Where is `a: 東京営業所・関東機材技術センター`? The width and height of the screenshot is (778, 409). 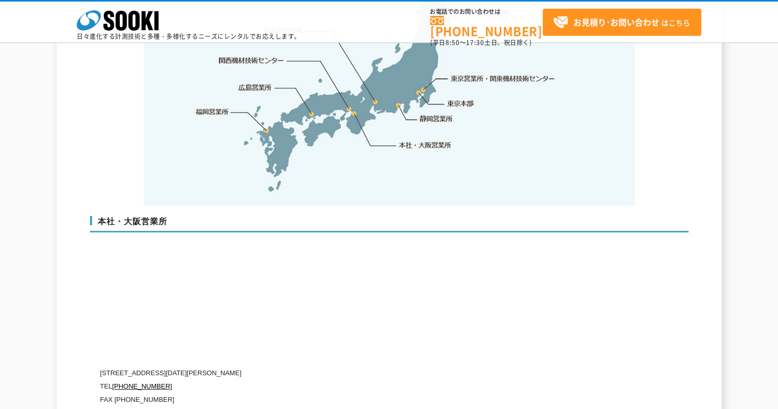 a: 東京営業所・関東機材技術センター is located at coordinates (504, 78).